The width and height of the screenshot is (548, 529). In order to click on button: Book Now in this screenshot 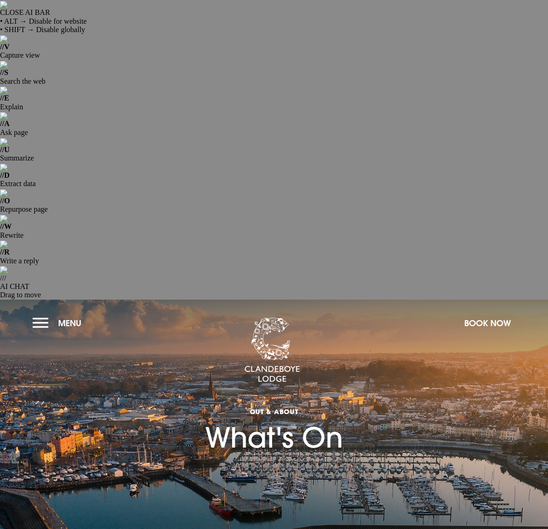, I will do `click(488, 323)`.